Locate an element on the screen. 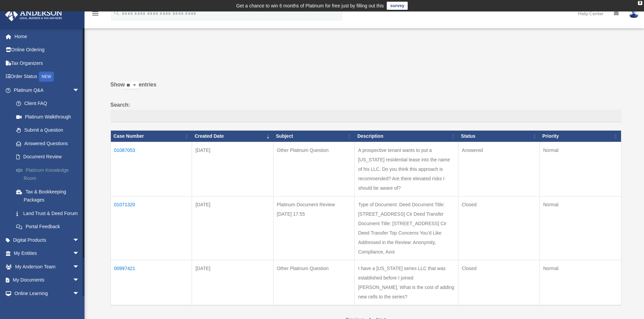  label: Search: is located at coordinates (366, 111).